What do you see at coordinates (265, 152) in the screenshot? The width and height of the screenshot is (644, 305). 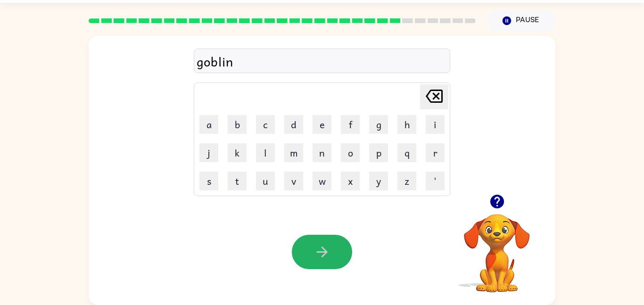 I see `button: l` at bounding box center [265, 152].